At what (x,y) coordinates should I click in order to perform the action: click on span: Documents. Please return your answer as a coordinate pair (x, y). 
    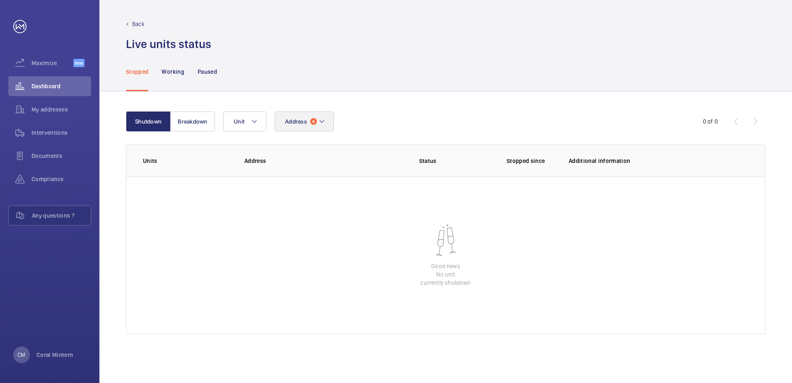
    Looking at the image, I should click on (61, 156).